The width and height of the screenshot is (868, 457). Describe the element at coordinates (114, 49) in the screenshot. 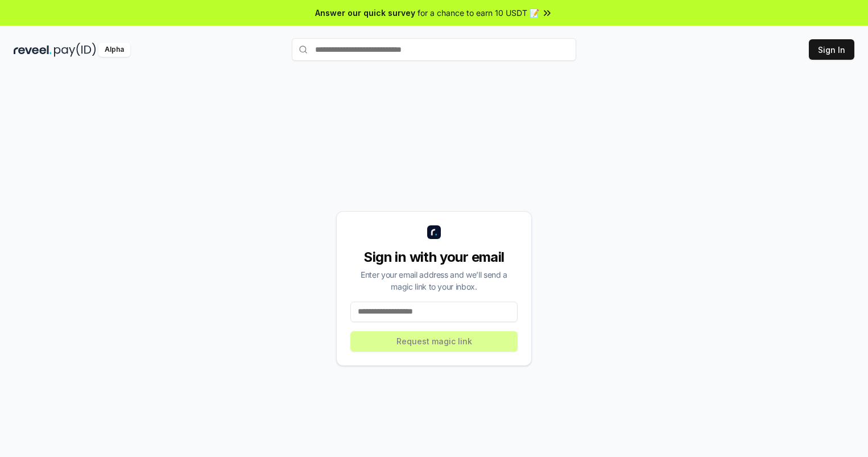

I see `div: Alpha` at that location.